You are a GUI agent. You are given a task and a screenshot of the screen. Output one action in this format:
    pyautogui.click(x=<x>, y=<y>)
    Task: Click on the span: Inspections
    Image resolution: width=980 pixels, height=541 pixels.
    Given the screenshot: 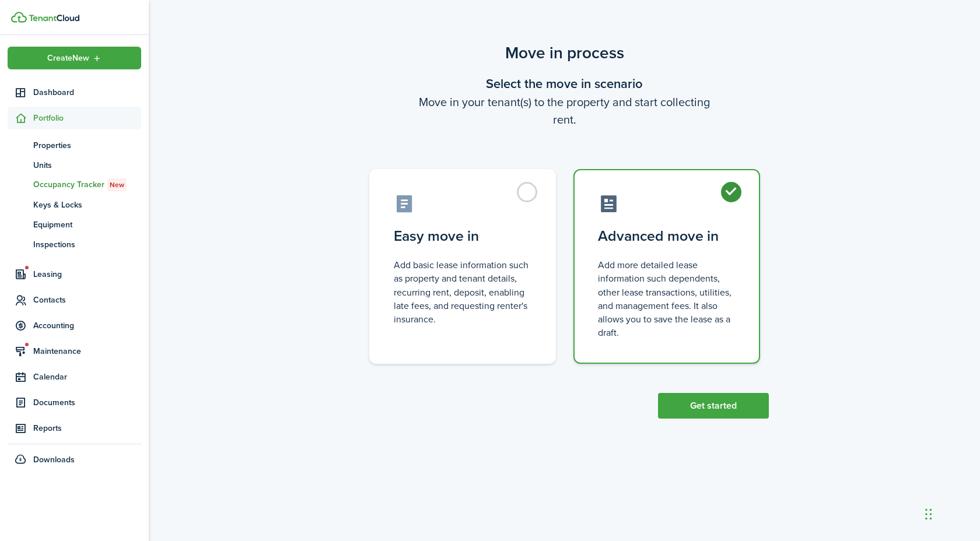 What is the action you would take?
    pyautogui.click(x=87, y=244)
    